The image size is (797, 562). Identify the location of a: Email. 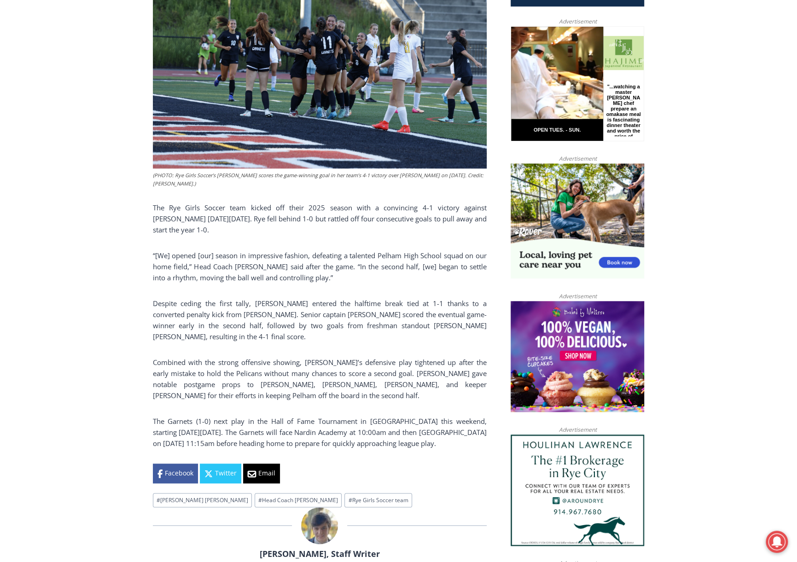
(262, 473).